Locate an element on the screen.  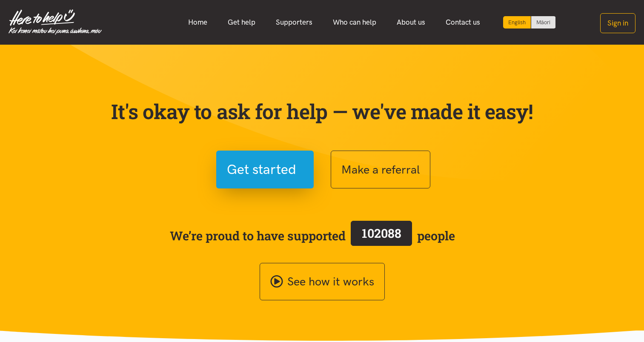
a: Home is located at coordinates (198, 22).